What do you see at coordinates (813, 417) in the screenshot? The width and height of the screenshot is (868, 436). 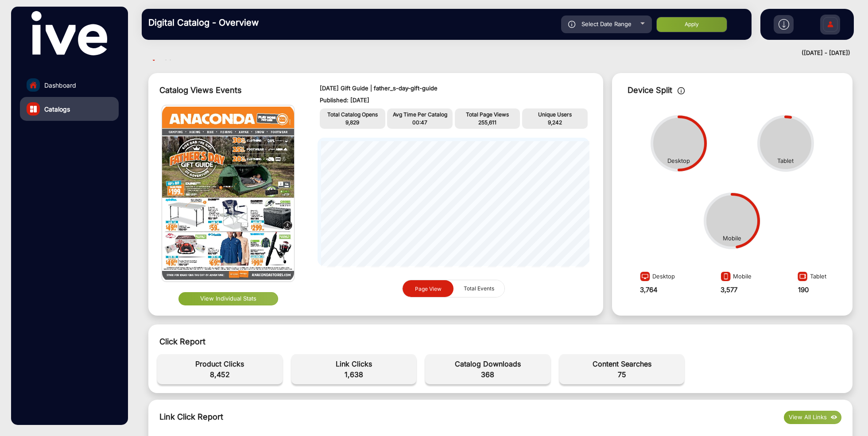 I see `button: View All Links` at bounding box center [813, 417].